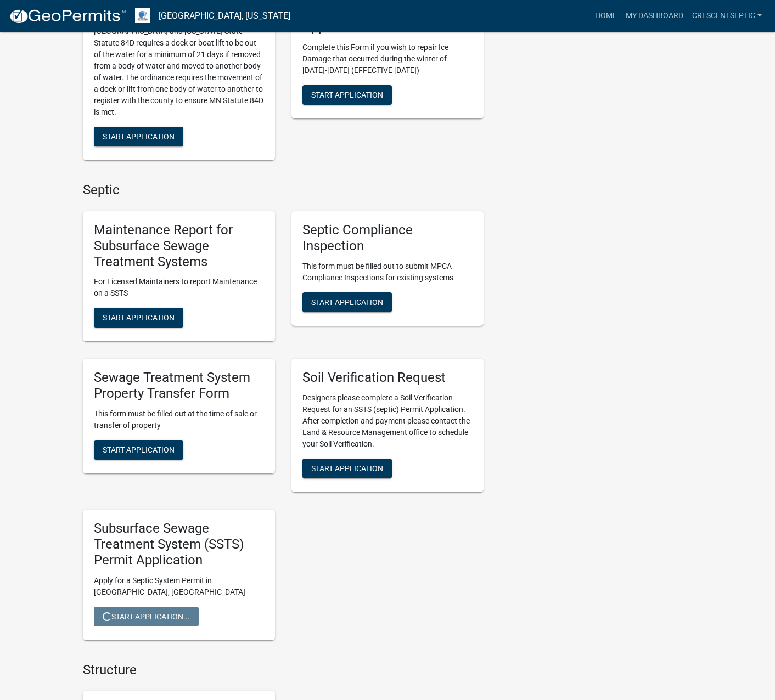  What do you see at coordinates (146, 617) in the screenshot?
I see `button: Start Application...` at bounding box center [146, 617].